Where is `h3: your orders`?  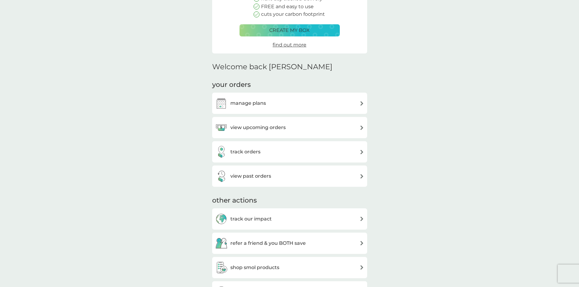 h3: your orders is located at coordinates (231, 85).